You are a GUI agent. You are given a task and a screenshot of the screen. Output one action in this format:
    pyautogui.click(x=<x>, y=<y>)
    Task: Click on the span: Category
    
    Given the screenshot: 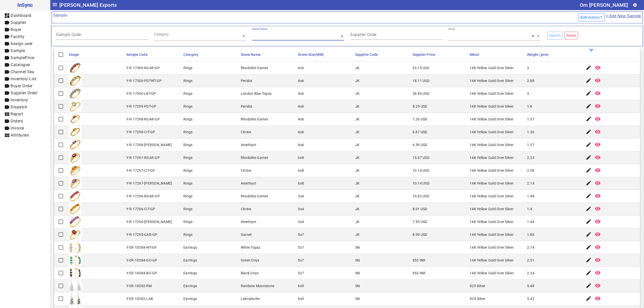 What is the action you would take?
    pyautogui.click(x=191, y=55)
    